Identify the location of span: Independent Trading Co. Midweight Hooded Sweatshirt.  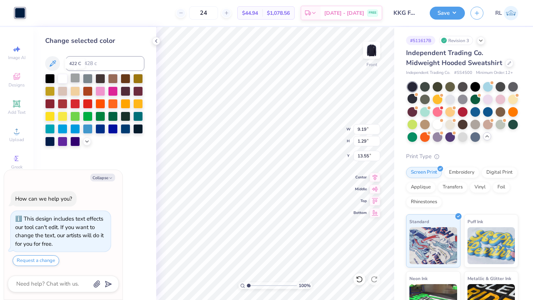
(454, 58).